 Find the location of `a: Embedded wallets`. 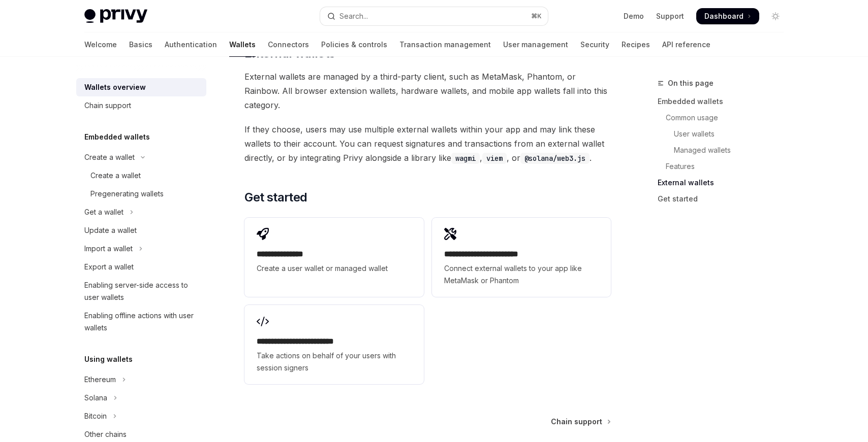

a: Embedded wallets is located at coordinates (724, 102).